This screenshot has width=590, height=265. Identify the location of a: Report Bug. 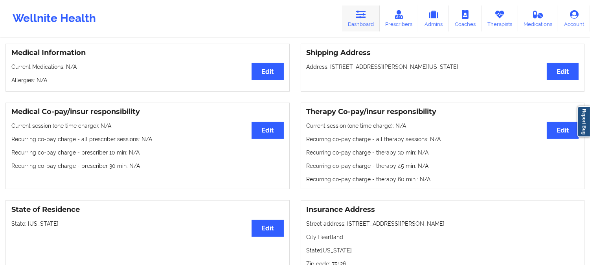
(583, 121).